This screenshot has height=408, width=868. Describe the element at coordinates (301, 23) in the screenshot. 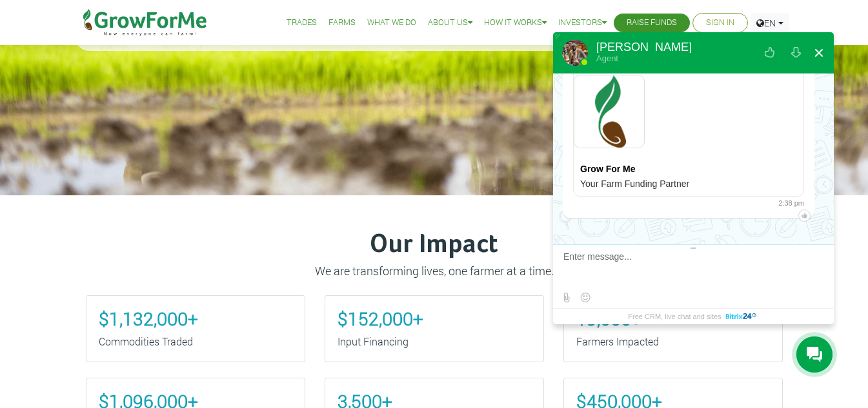

I see `a: Trades` at that location.